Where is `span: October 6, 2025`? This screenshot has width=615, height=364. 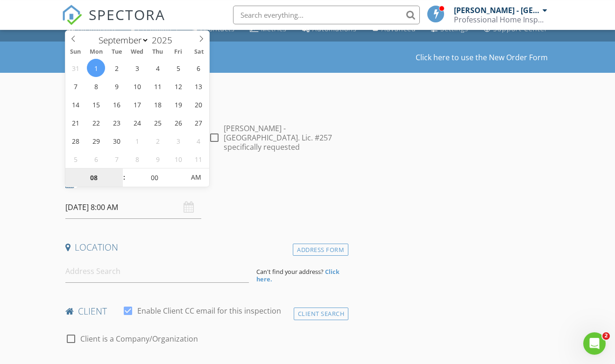 span: October 6, 2025 is located at coordinates (96, 159).